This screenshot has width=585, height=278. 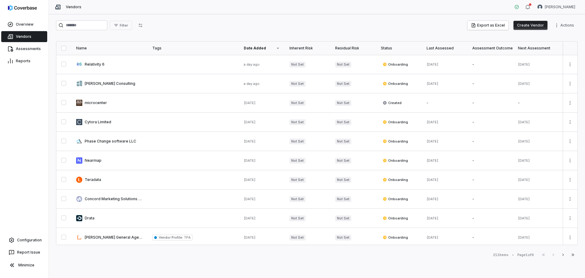 What do you see at coordinates (399, 48) in the screenshot?
I see `div: Status` at bounding box center [399, 48].